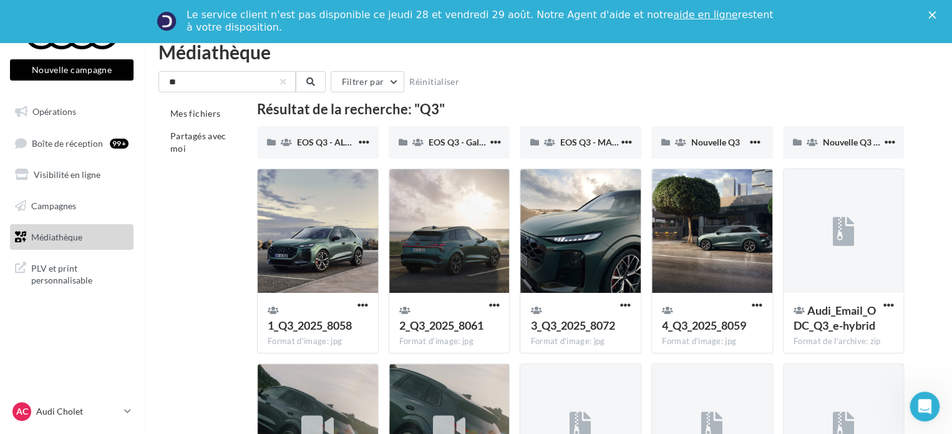  Describe the element at coordinates (195, 113) in the screenshot. I see `span: Mes fichiers` at that location.